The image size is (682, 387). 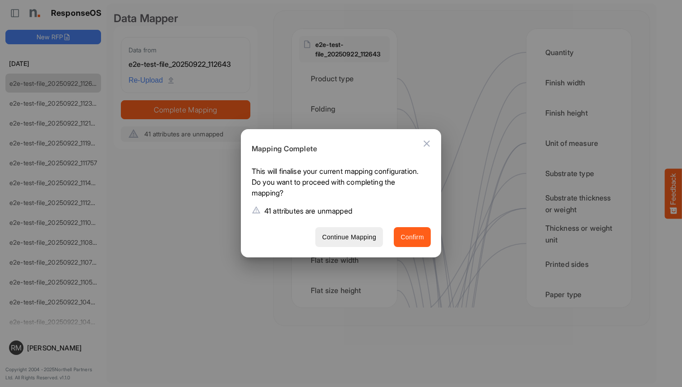 What do you see at coordinates (412, 237) in the screenshot?
I see `button: Confirm` at bounding box center [412, 237].